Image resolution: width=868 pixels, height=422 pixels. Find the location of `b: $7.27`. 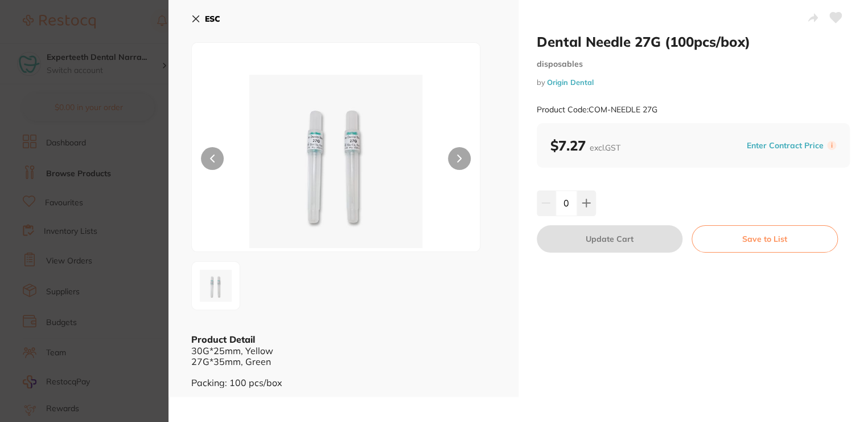

b: $7.27 is located at coordinates (585, 146).